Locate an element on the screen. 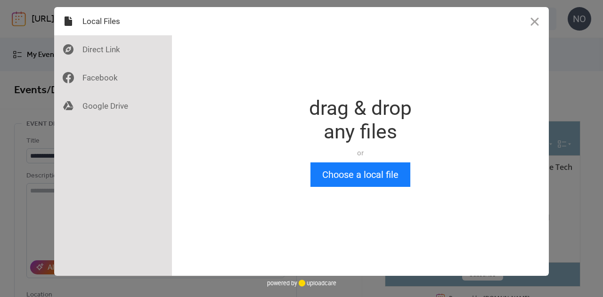 The image size is (603, 297). div: Facebook is located at coordinates (113, 78).